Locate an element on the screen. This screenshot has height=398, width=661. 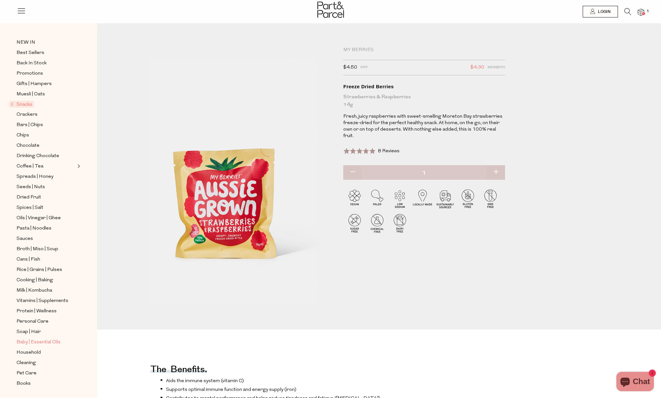
div: My Berries is located at coordinates (424, 50).